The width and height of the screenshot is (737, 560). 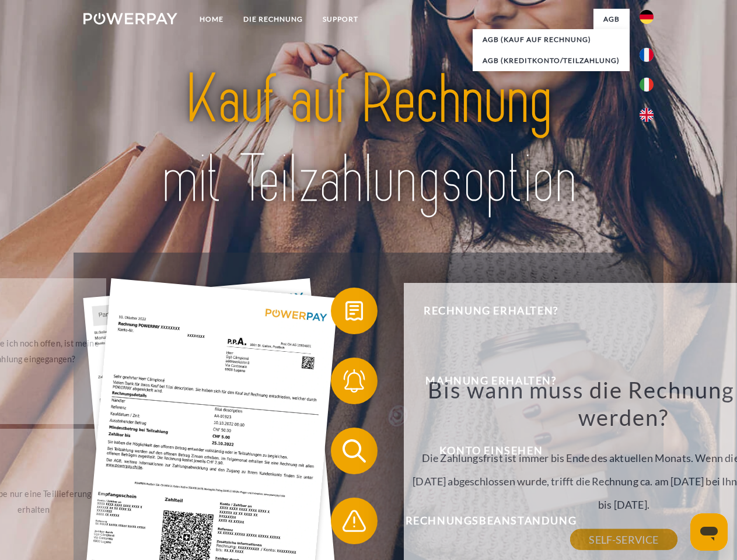 What do you see at coordinates (647, 115) in the screenshot?
I see `img: en` at bounding box center [647, 115].